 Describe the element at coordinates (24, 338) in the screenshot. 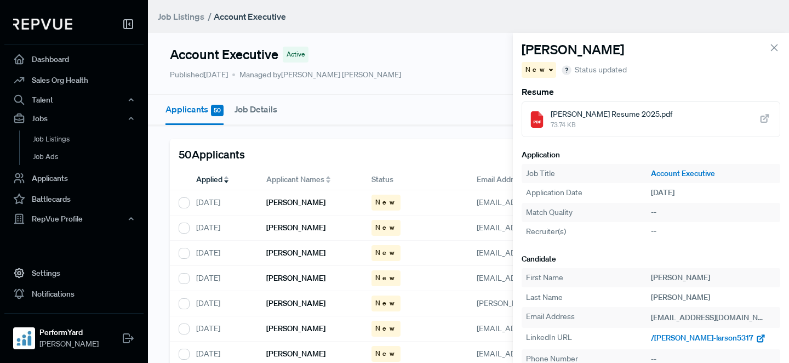

I see `img: PerformYard` at that location.